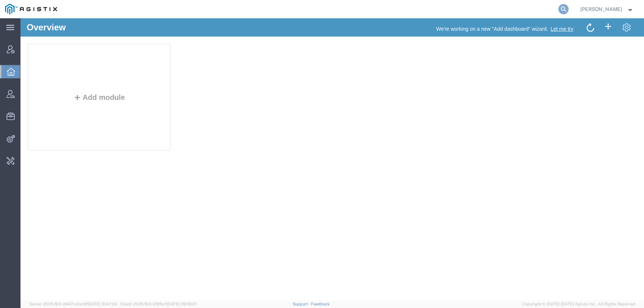 The image size is (644, 308). What do you see at coordinates (320, 304) in the screenshot?
I see `a: Feedback` at bounding box center [320, 304].